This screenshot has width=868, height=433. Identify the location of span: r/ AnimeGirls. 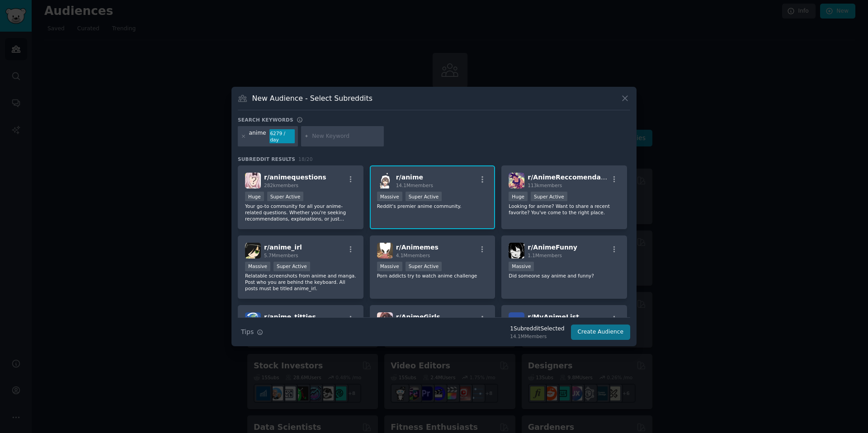
(418, 317).